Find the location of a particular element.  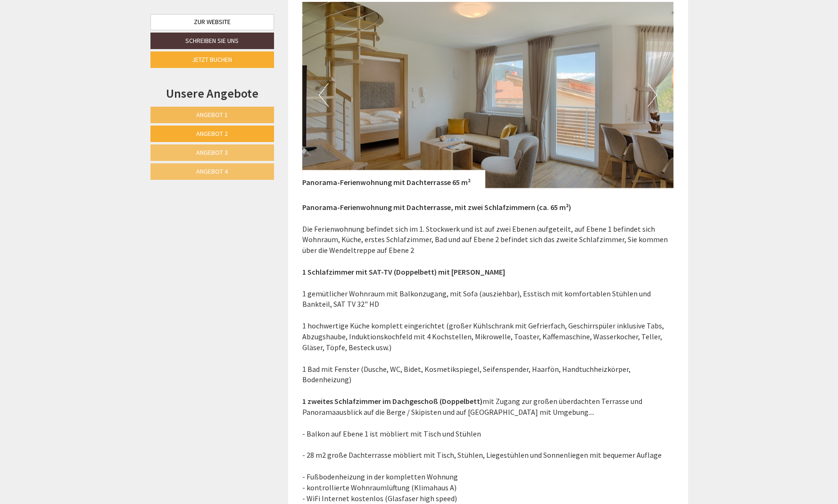

a: Zur Website is located at coordinates (213, 22).